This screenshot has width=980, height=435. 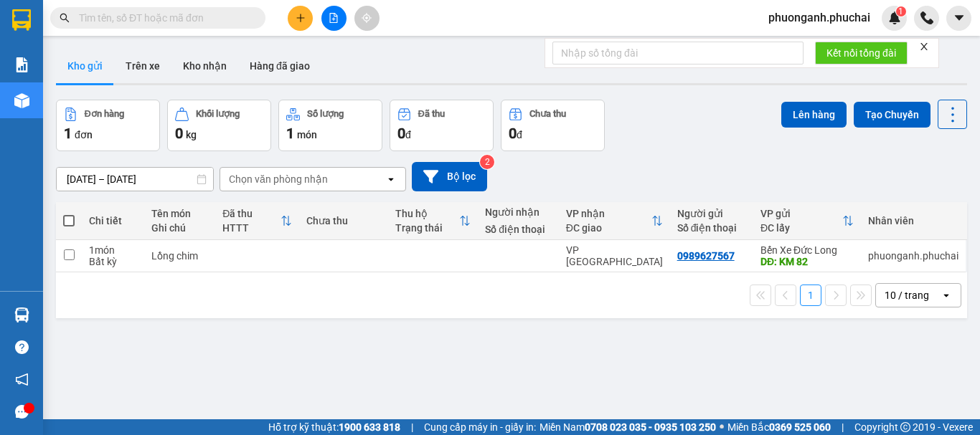 I want to click on div: Chi tiết, so click(x=113, y=221).